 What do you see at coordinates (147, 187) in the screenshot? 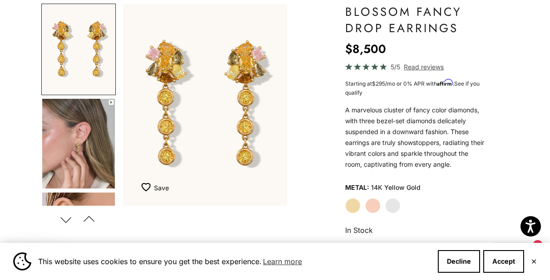
I see `img: wishlist` at bounding box center [147, 187].